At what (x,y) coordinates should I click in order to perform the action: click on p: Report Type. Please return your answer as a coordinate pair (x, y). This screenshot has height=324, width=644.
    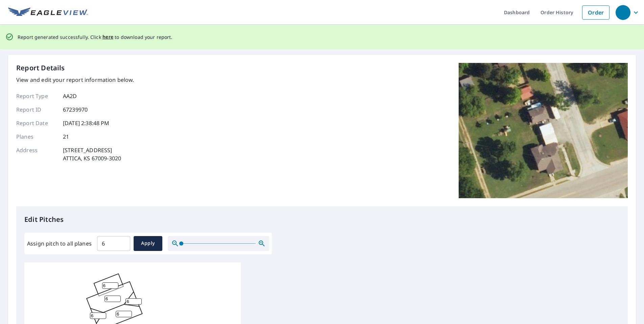
    Looking at the image, I should click on (37, 96).